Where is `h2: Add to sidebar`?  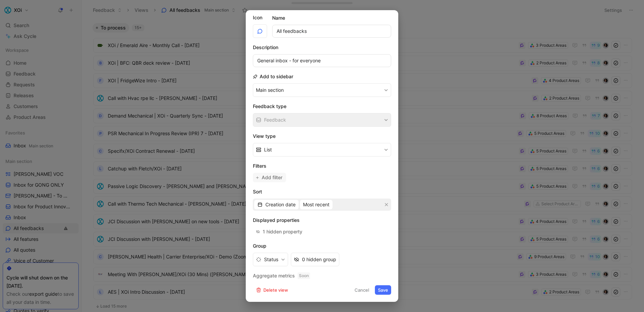 h2: Add to sidebar is located at coordinates (273, 77).